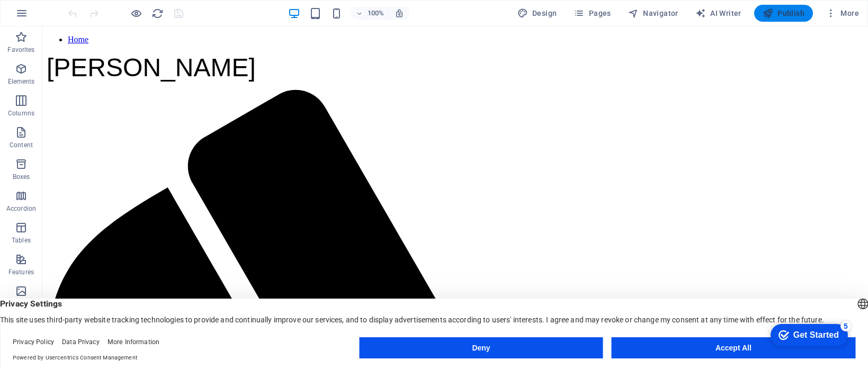 The height and width of the screenshot is (369, 868). I want to click on span: Pages, so click(592, 13).